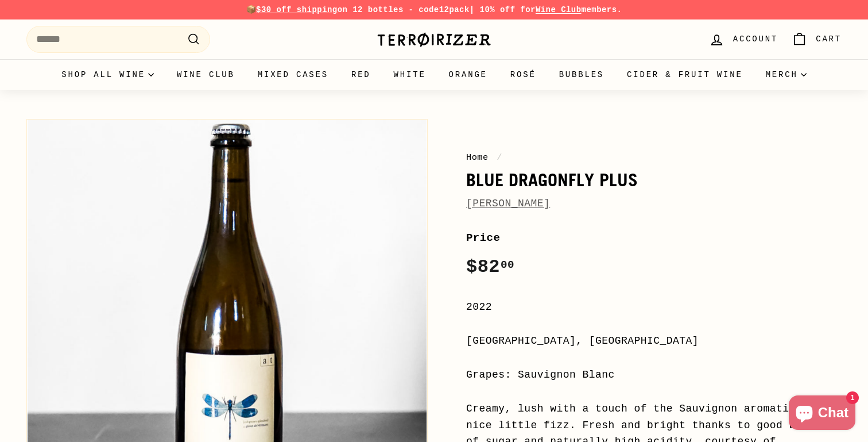 Image resolution: width=868 pixels, height=442 pixels. I want to click on a: Cider & Fruit Wine, so click(685, 75).